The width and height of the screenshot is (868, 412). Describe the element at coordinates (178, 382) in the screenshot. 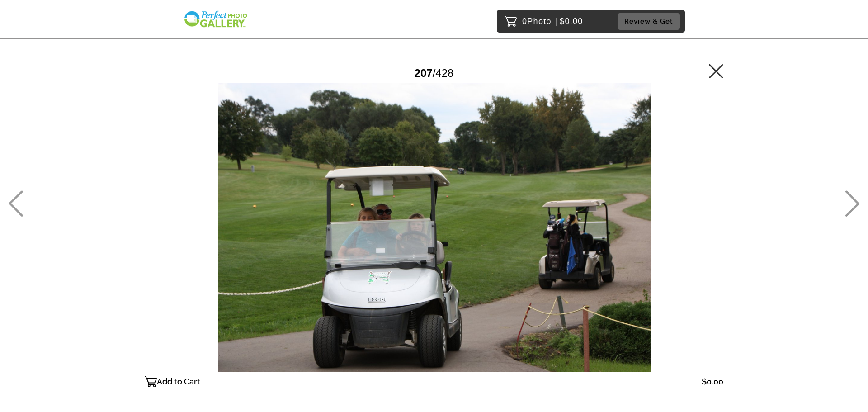

I see `p: Add to Cart` at that location.